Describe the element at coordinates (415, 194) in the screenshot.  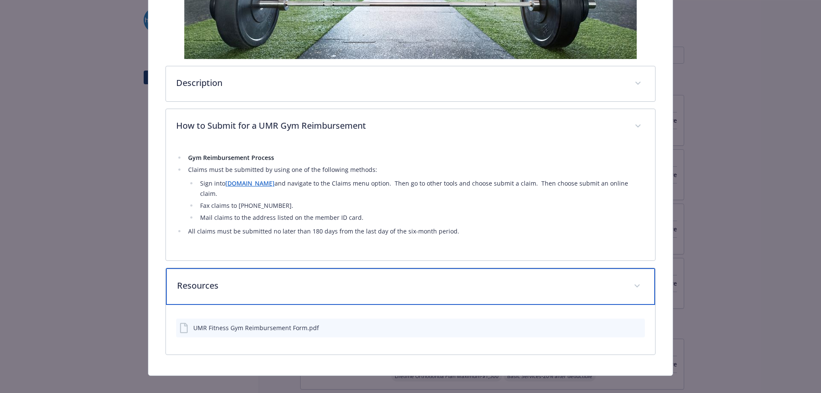
I see `li: Claims must be submitted by using one of the following methods:` at that location.